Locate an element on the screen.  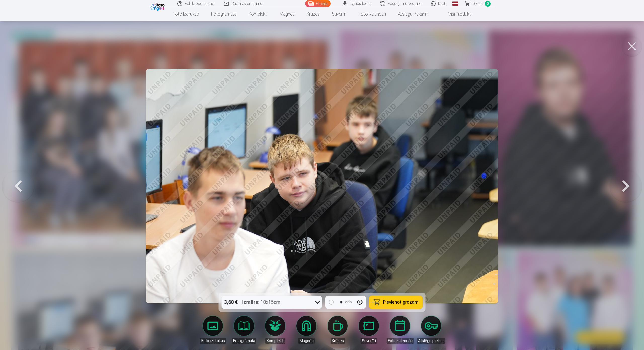
div: gab. is located at coordinates (349, 302).